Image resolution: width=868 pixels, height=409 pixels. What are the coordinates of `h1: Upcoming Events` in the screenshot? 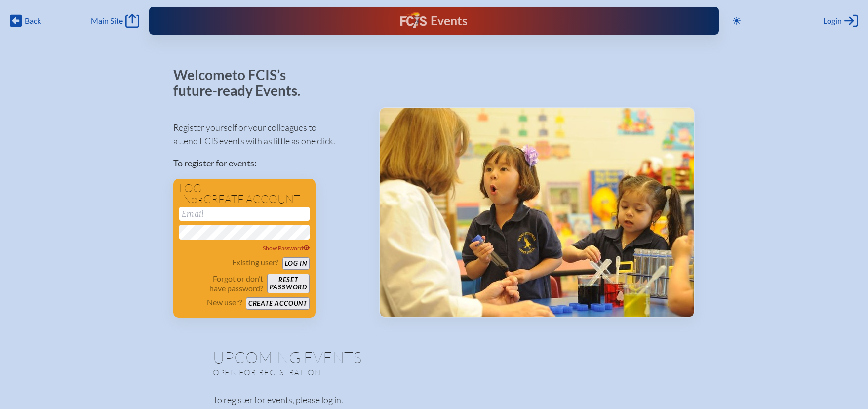 It's located at (434, 357).